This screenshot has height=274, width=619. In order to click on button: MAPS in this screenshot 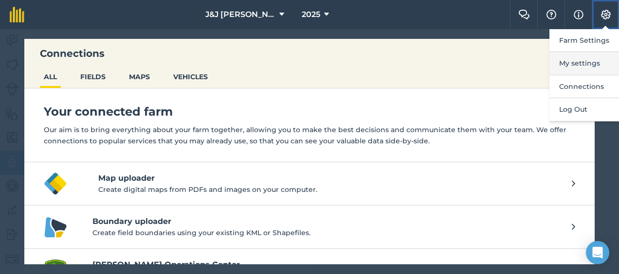, I will do `click(139, 77)`.